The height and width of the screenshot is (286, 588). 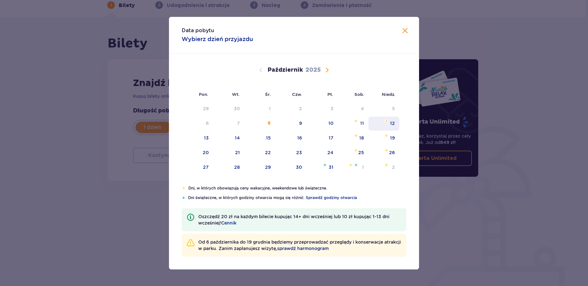 I want to click on p: Dni świąteczne, w których godziny otwarcia mogą się różnić., so click(x=297, y=198).